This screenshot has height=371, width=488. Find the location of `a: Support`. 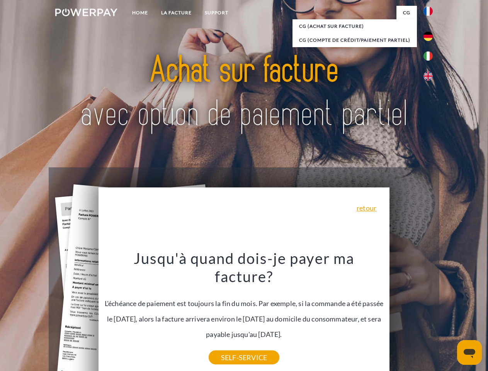

a: Support is located at coordinates (216, 13).